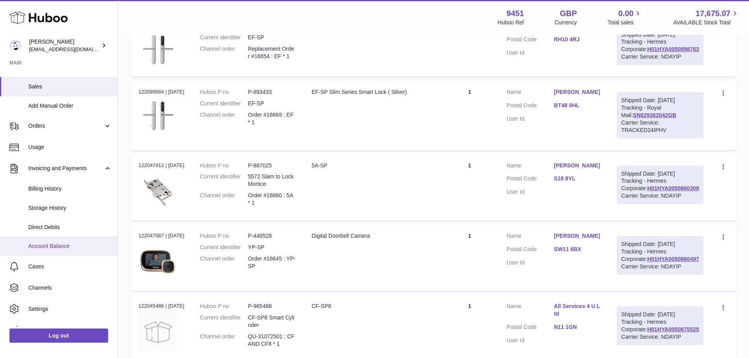 The height and width of the screenshot is (358, 749). Describe the element at coordinates (673, 188) in the screenshot. I see `a: H01HYA0050860308` at that location.